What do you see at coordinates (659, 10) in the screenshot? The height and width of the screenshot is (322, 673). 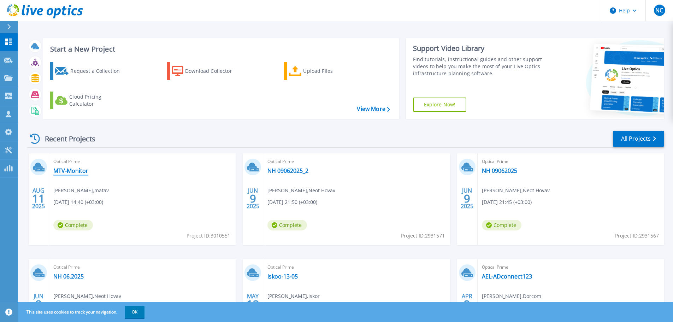 I see `span: NC` at bounding box center [659, 10].